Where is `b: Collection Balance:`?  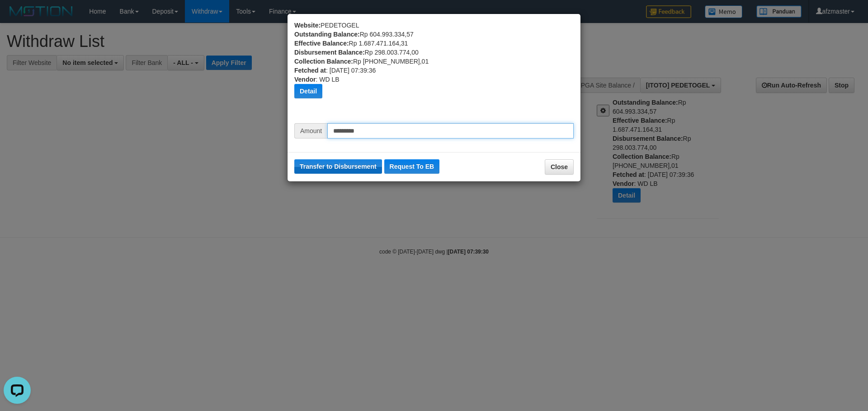 b: Collection Balance: is located at coordinates (324, 62).